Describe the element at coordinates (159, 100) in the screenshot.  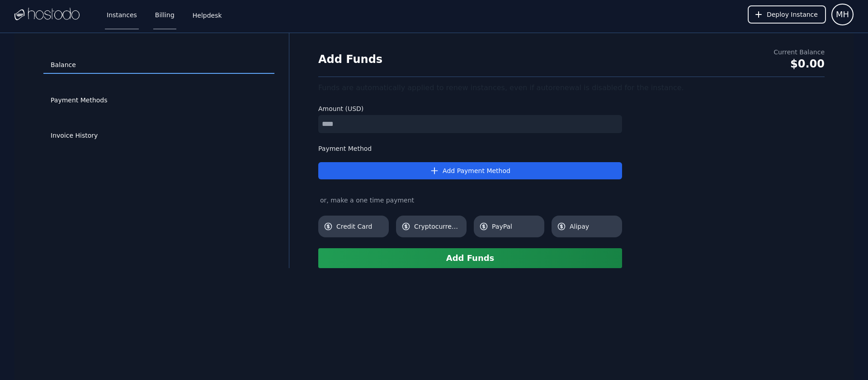
I see `a: Payment Methods` at that location.